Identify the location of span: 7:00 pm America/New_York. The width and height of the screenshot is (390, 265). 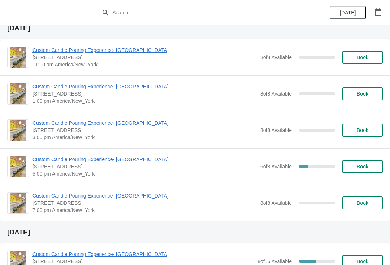
(144, 210).